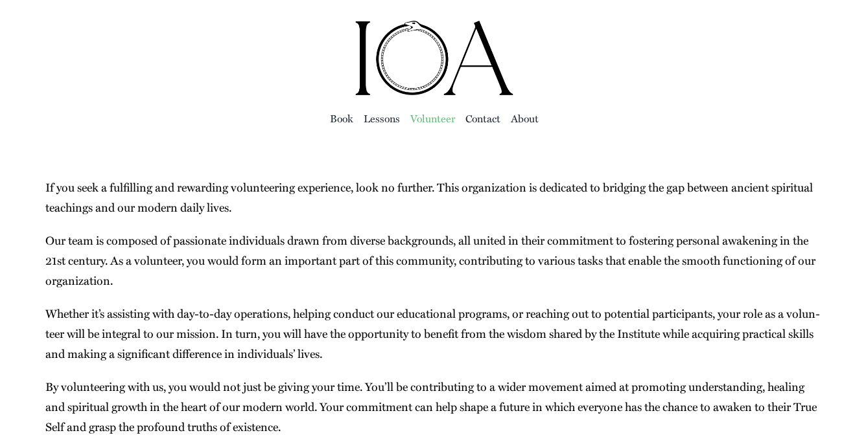 The height and width of the screenshot is (444, 868). Describe the element at coordinates (434, 334) in the screenshot. I see `p: Whether it’s assist­ing with day-to-day oper­a­tions, help­ing con­duct our edu­ca­tion­al pro­gr...` at that location.